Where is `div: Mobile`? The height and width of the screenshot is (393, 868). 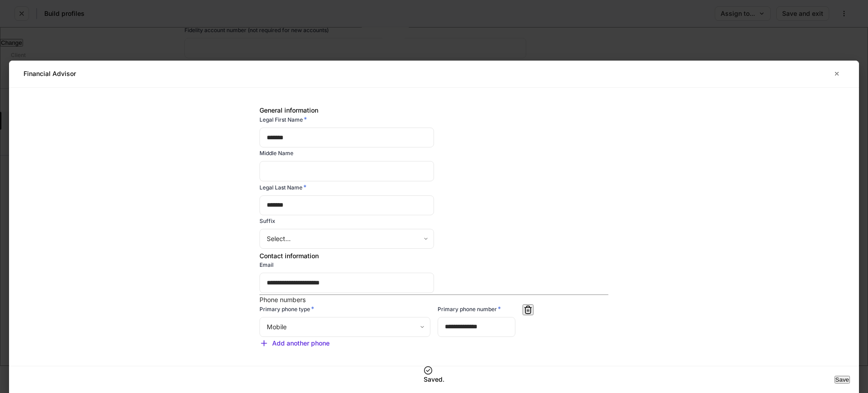 div: Mobile is located at coordinates (344, 327).